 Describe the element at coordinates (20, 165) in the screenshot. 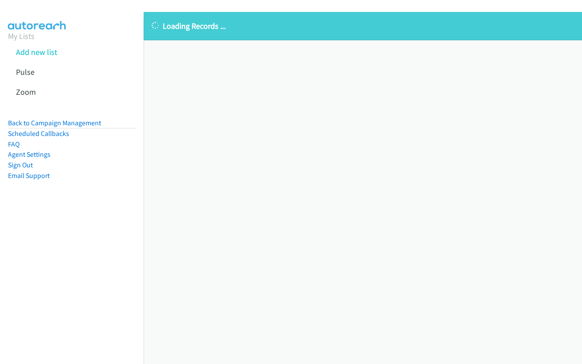

I see `a: Sign Out` at that location.